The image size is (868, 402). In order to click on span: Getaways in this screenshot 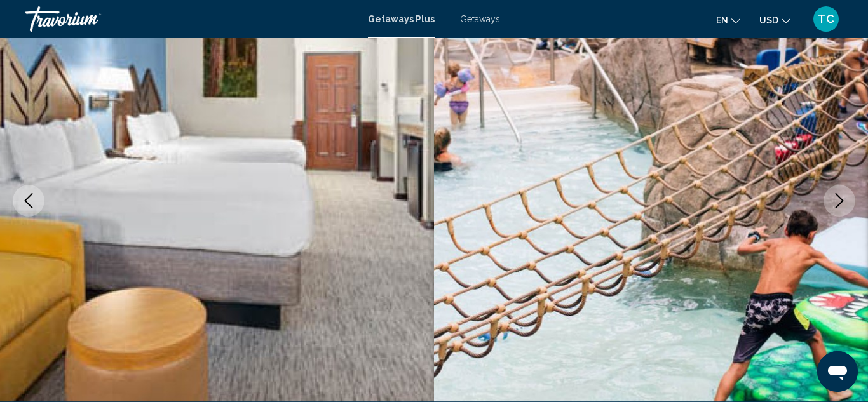, I will do `click(480, 19)`.